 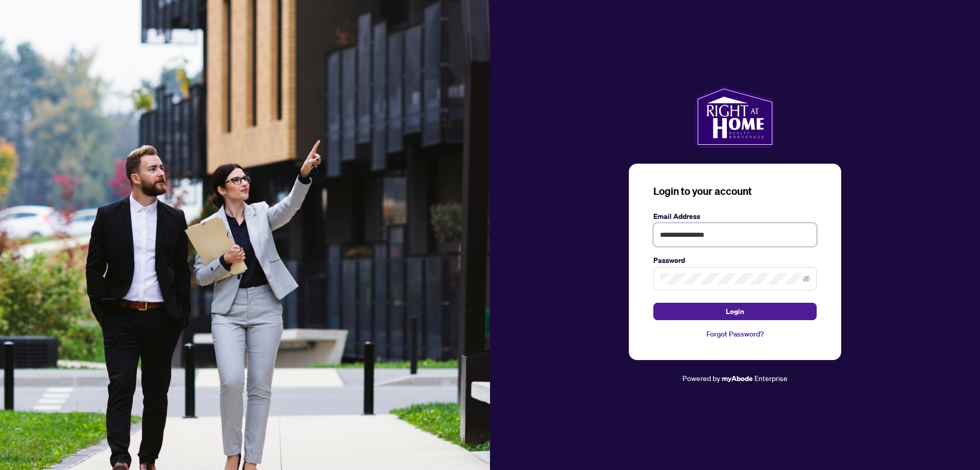 What do you see at coordinates (735, 311) in the screenshot?
I see `span: Login` at bounding box center [735, 311].